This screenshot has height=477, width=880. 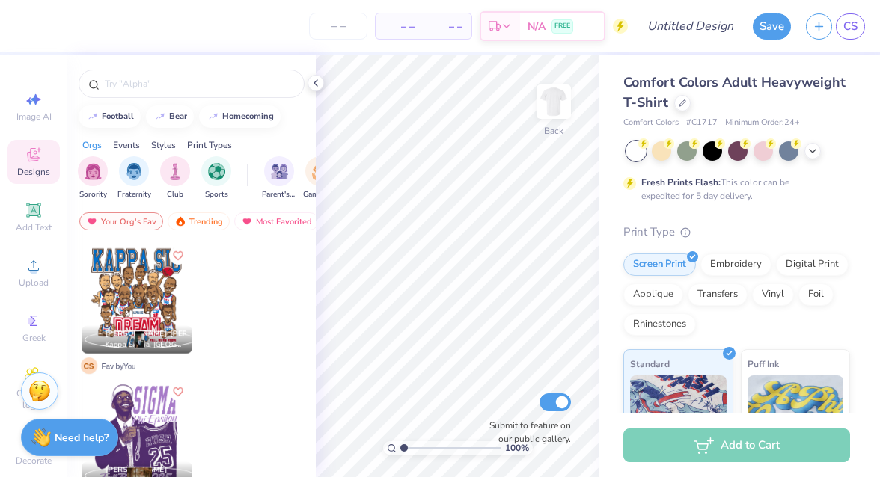 What do you see at coordinates (198, 221) in the screenshot?
I see `div: Trending` at bounding box center [198, 221].